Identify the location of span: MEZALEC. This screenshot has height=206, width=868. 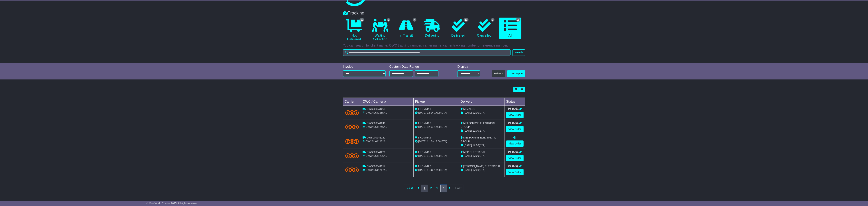
(469, 109).